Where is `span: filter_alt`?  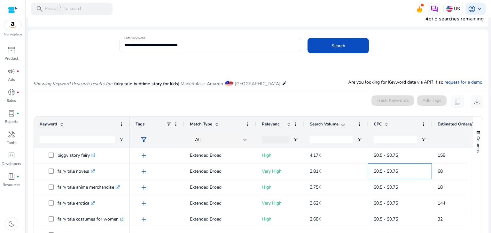 span: filter_alt is located at coordinates (144, 140).